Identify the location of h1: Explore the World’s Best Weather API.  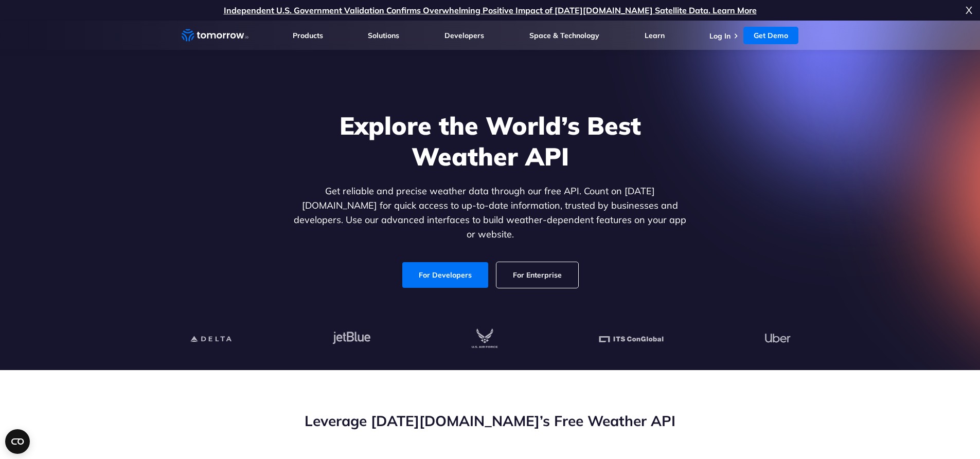
(490, 141).